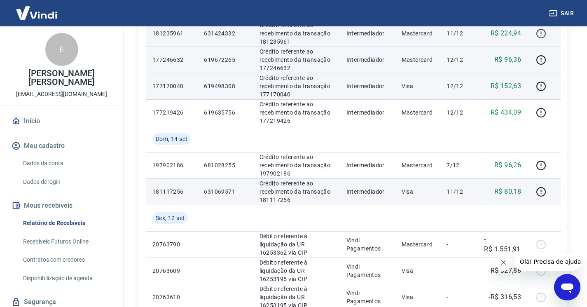  What do you see at coordinates (171, 60) in the screenshot?
I see `p: 177246632` at bounding box center [171, 60].